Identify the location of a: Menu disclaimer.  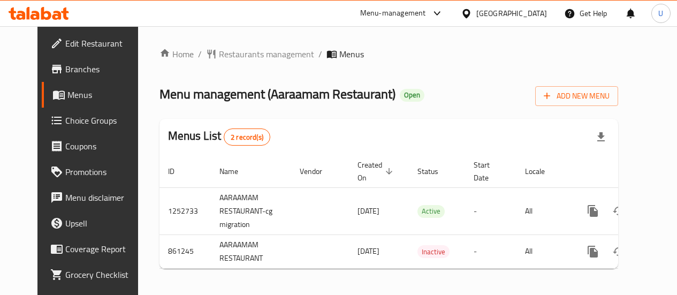
(96, 198).